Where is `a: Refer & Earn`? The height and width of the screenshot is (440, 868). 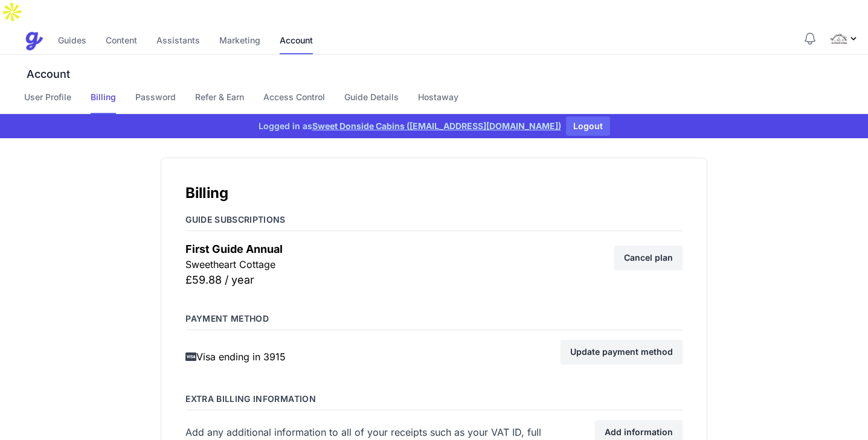 a: Refer & Earn is located at coordinates (219, 103).